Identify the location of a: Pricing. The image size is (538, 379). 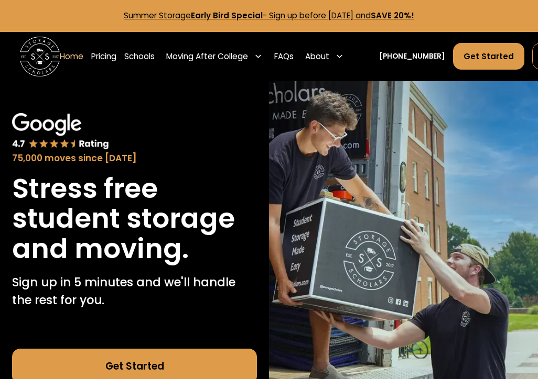
(104, 56).